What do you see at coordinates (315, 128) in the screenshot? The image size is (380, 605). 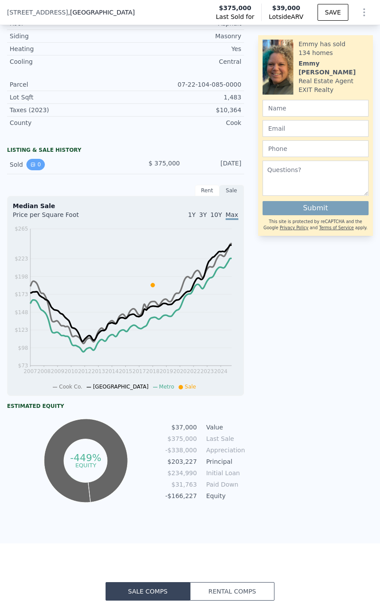 I see `input: Email` at bounding box center [315, 128].